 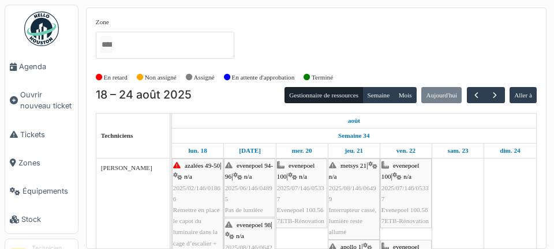 What do you see at coordinates (48, 191) in the screenshot?
I see `span: Équipements` at bounding box center [48, 191].